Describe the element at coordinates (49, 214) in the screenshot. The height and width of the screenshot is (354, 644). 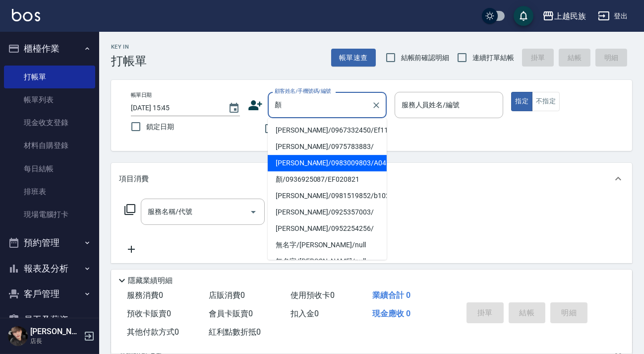
I see `a: 現場電腦打卡` at that location.